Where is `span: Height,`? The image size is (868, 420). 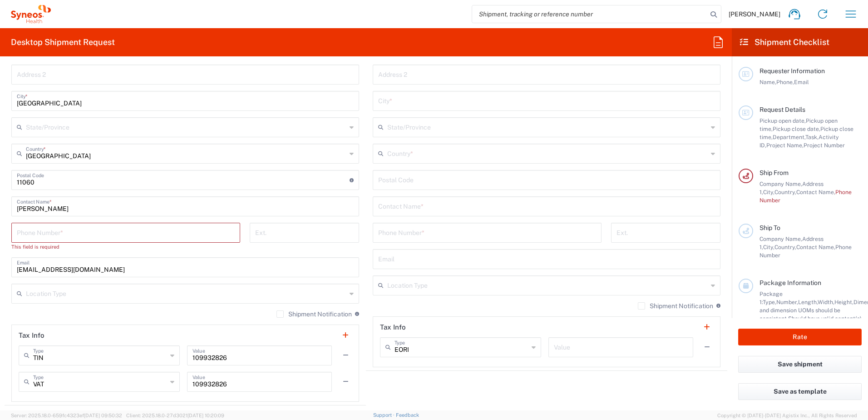
span: Height, is located at coordinates (844, 301).